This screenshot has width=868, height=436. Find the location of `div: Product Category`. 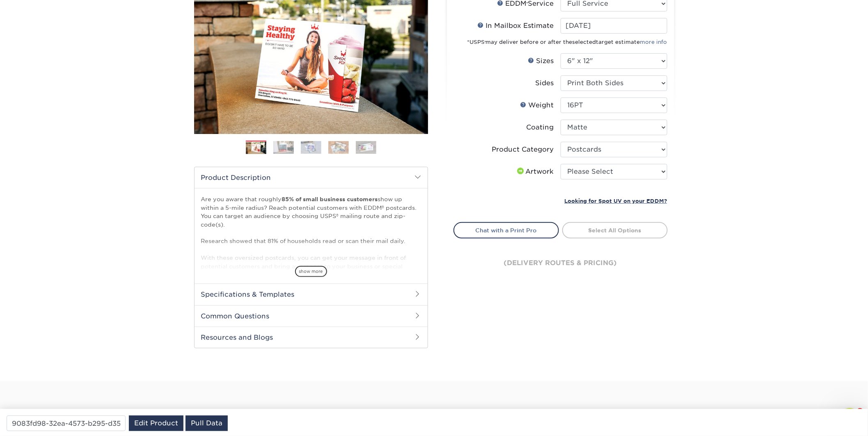

div: Product Category is located at coordinates (523, 150).